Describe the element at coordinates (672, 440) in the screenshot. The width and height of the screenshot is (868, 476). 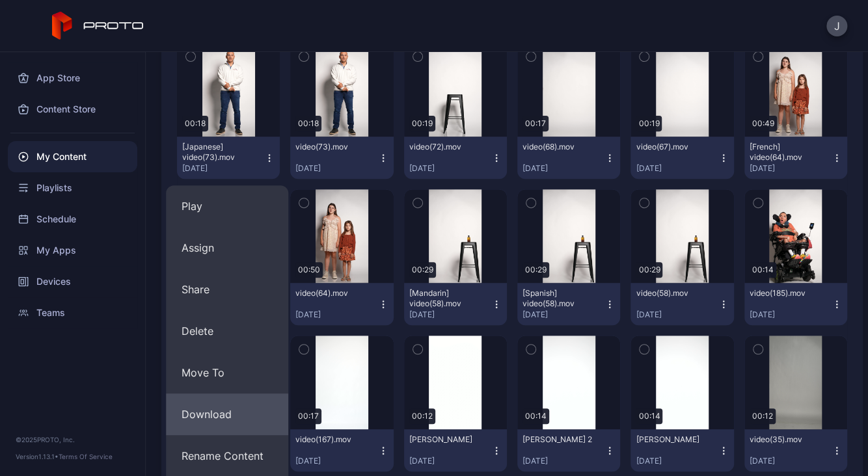
I see `div: Lyntha Chin` at that location.